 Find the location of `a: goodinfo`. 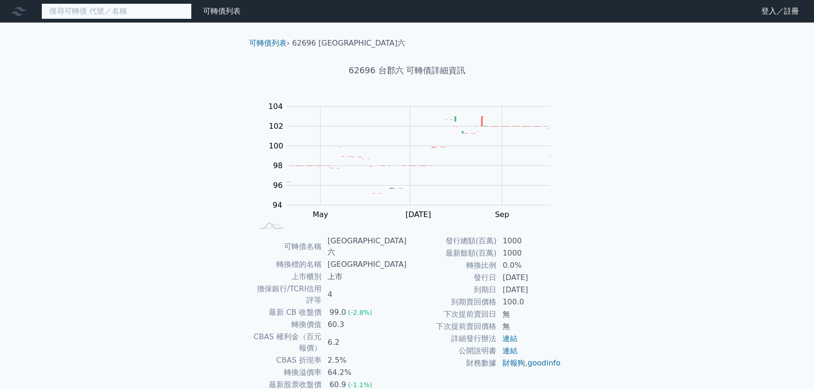

a: goodinfo is located at coordinates (544, 363).